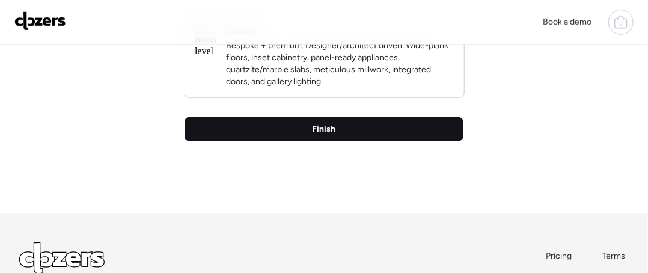 This screenshot has width=648, height=273. I want to click on a: Pricing, so click(559, 256).